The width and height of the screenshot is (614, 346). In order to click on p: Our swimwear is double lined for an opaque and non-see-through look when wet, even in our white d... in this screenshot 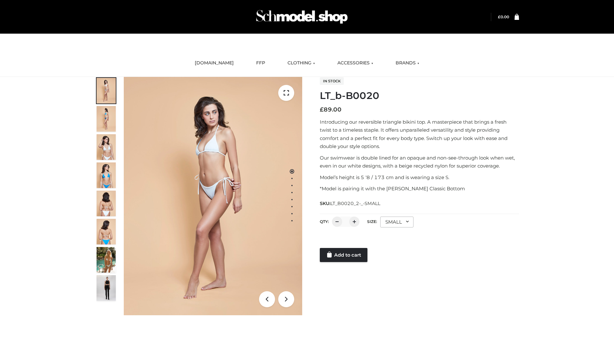, I will do `click(420, 162)`.